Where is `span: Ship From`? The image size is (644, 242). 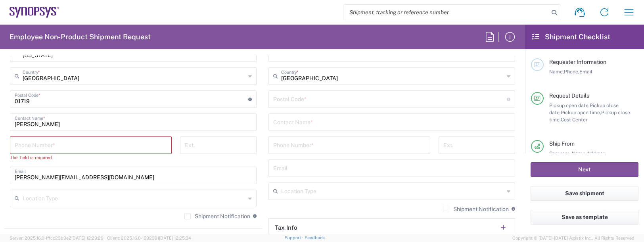
span: Ship From is located at coordinates (562, 143).